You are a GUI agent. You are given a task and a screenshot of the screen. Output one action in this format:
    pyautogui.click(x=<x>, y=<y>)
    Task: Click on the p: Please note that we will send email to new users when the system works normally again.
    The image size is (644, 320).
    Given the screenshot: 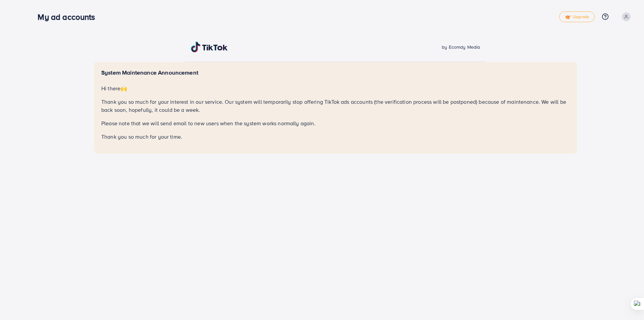 What is the action you would take?
    pyautogui.click(x=336, y=123)
    